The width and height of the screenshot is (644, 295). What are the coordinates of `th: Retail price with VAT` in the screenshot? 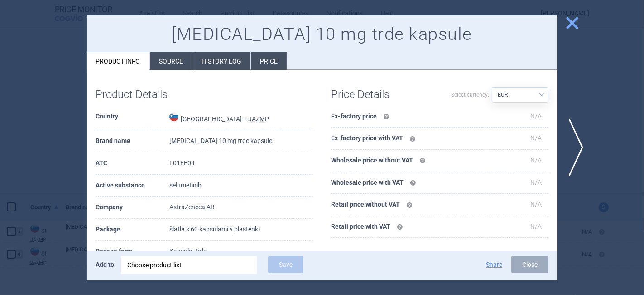 It's located at (407, 226).